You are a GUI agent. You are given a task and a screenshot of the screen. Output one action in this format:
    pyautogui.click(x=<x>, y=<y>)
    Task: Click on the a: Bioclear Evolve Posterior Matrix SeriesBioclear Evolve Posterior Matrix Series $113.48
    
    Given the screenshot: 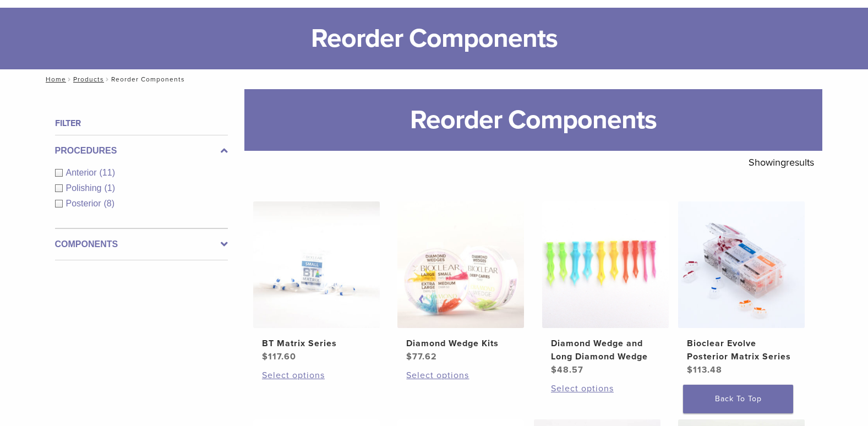 What is the action you would take?
    pyautogui.click(x=741, y=289)
    